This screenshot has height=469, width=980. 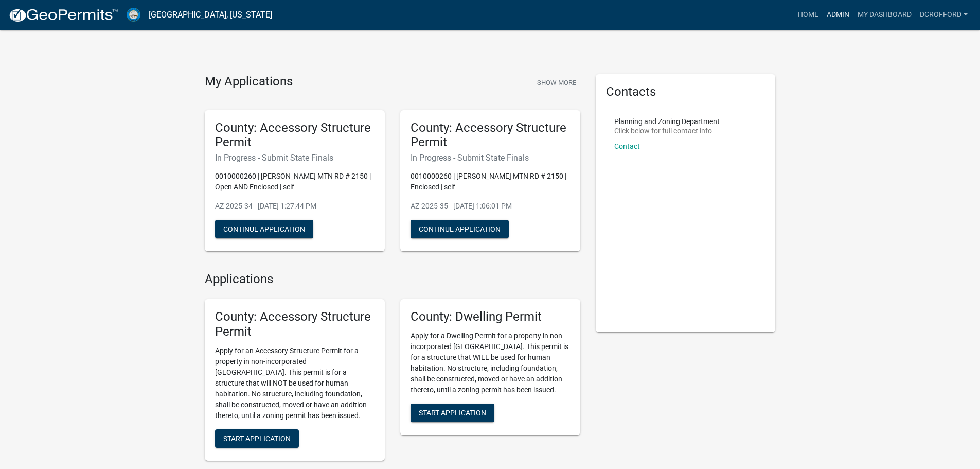 What do you see at coordinates (556, 83) in the screenshot?
I see `button: Show More` at bounding box center [556, 83].